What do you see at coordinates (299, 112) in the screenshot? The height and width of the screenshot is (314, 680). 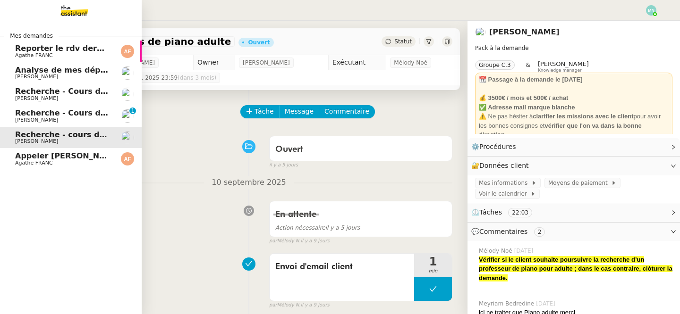 I see `button: Message` at bounding box center [299, 112].